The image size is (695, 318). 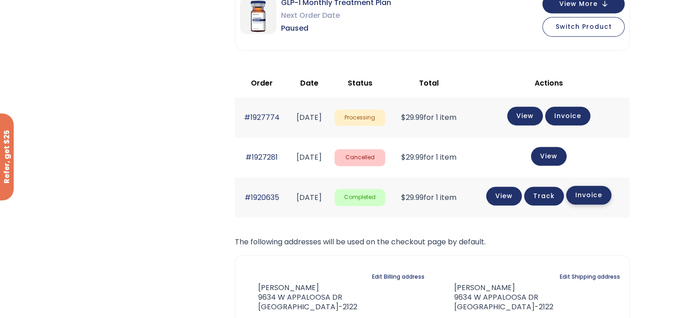 I want to click on span: Date, so click(x=309, y=83).